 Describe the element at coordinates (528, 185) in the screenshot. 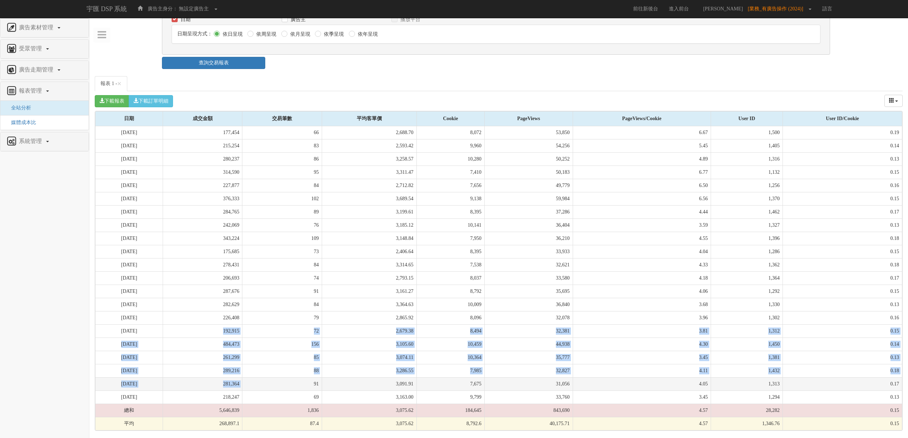

I see `td: 49,779` at that location.